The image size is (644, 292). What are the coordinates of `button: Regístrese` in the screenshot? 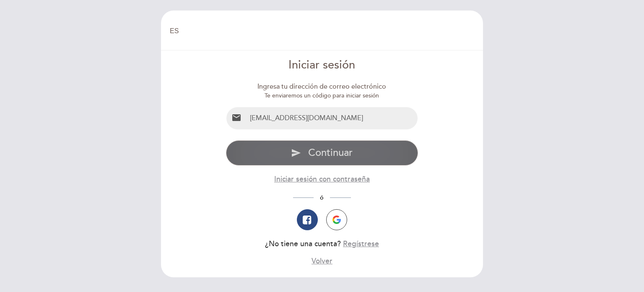 It's located at (361, 244).